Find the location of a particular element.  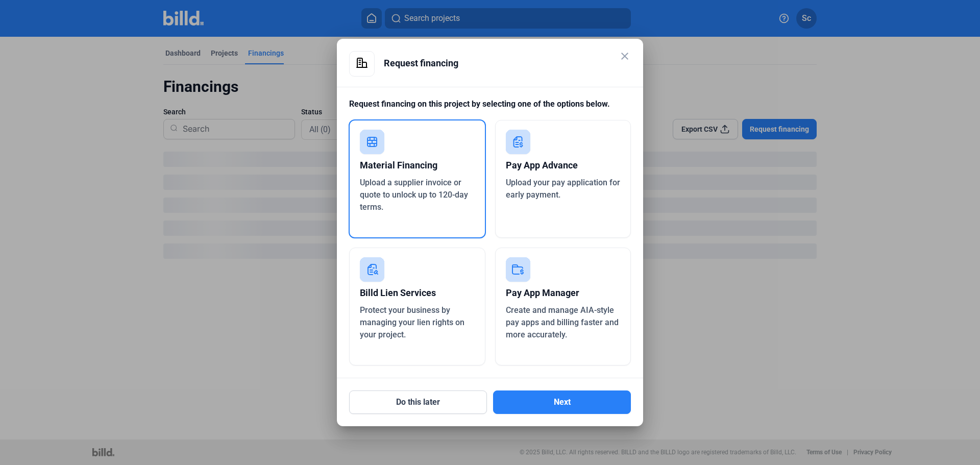

button: Do this later is located at coordinates (418, 403).